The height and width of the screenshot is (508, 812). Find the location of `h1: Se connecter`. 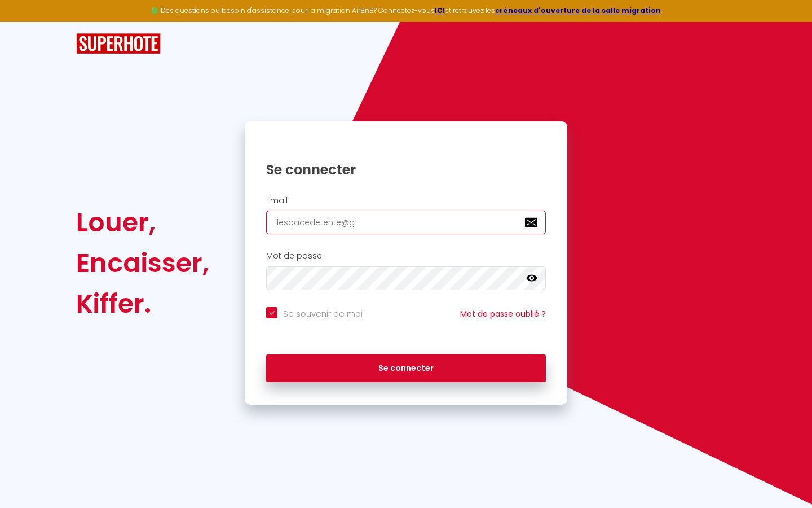

h1: Se connecter is located at coordinates (406, 169).